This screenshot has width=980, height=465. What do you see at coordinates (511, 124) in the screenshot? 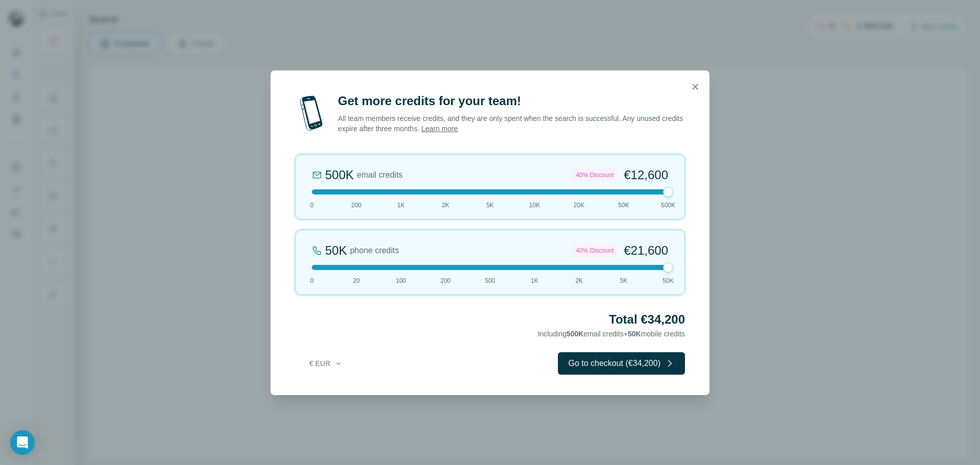
I see `p: All team members receive credits, and they are only spent when the search is successful. Any unus...` at bounding box center [511, 124].